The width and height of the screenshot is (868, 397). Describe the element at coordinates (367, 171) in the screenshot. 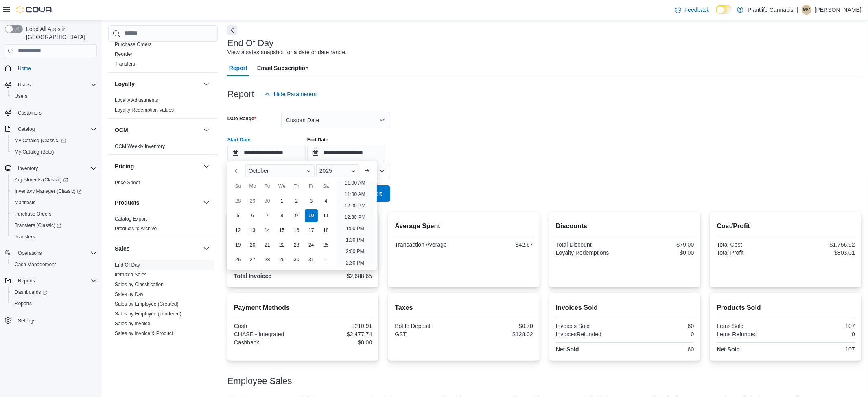

I see `button: Next month` at that location.